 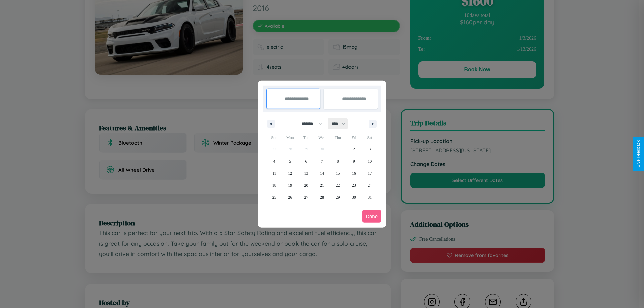 What do you see at coordinates (370, 161) in the screenshot?
I see `span: 10` at bounding box center [370, 161].